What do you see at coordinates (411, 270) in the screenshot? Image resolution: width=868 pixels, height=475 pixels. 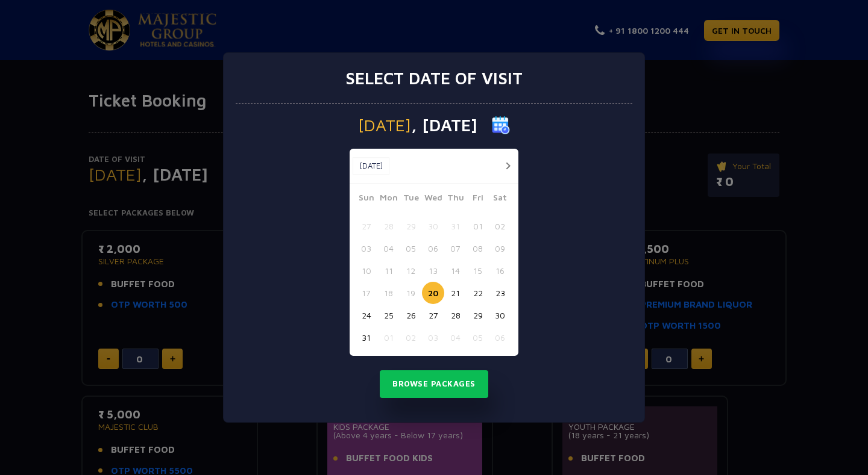 I see `button: 12` at bounding box center [411, 270].